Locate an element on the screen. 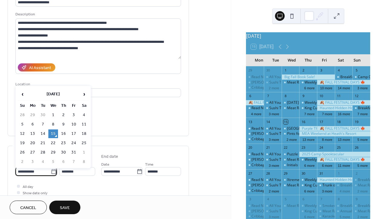  td: 2 is located at coordinates (63, 115).